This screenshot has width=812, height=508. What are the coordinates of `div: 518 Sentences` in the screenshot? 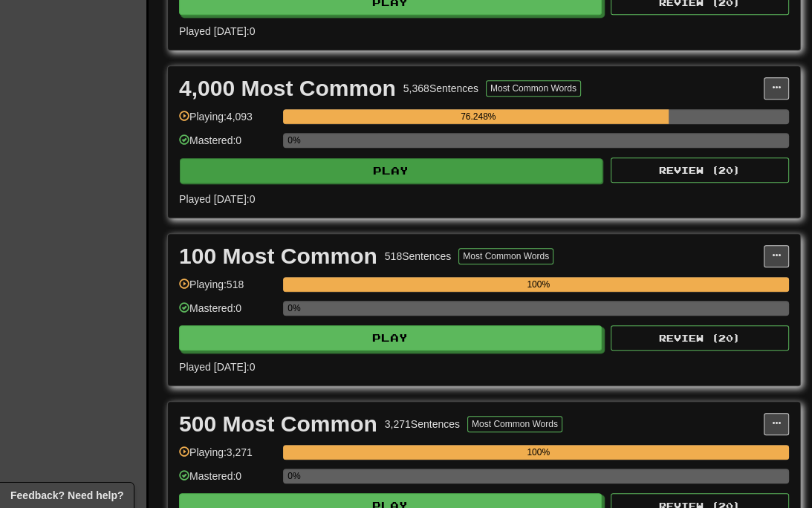 It's located at (418, 256).